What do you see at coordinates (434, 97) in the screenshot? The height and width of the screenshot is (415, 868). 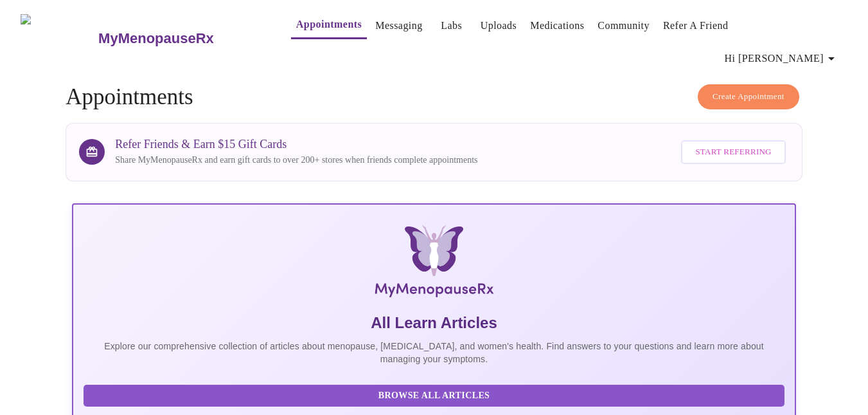 I see `h4: Appointments` at bounding box center [434, 97].